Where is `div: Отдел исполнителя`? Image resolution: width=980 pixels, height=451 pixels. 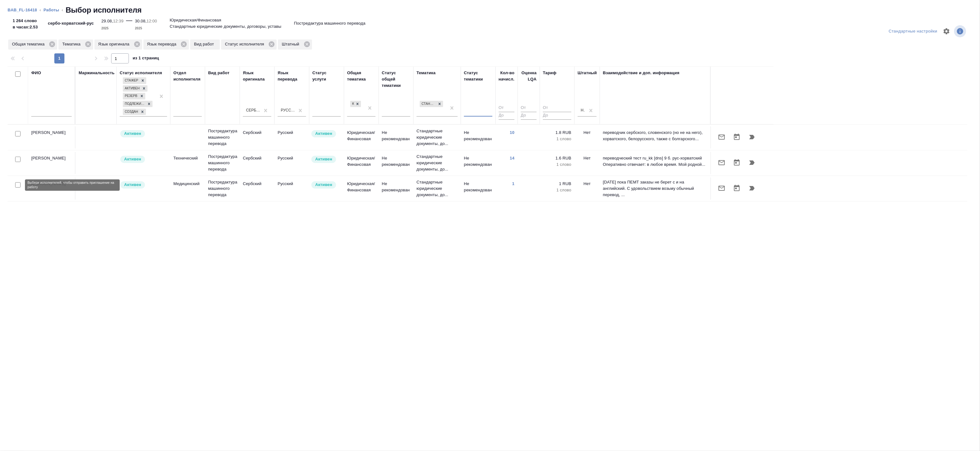 div: Отдел исполнителя is located at coordinates (187, 76).